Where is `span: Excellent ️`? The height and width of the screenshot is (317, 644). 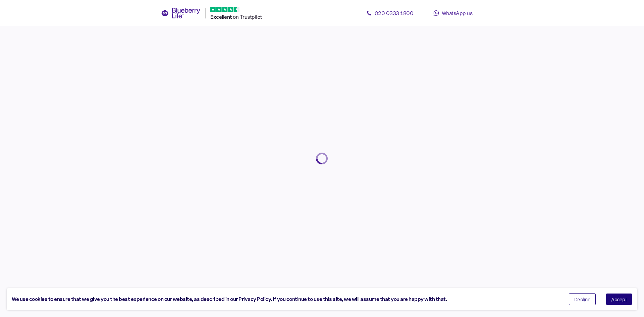 span: Excellent ️ is located at coordinates (221, 17).